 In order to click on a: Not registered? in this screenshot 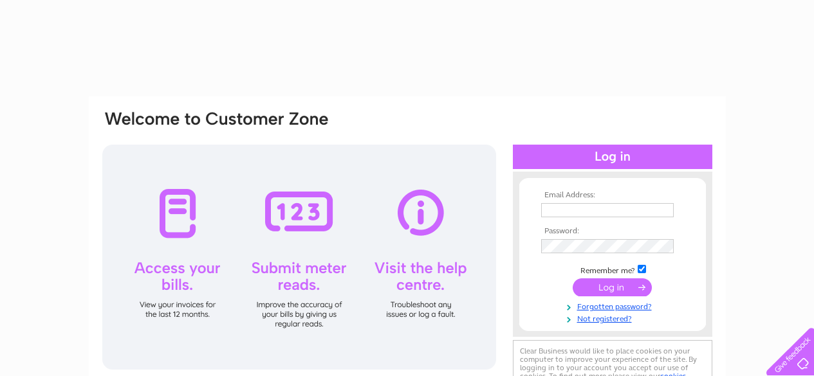, I will do `click(614, 318)`.